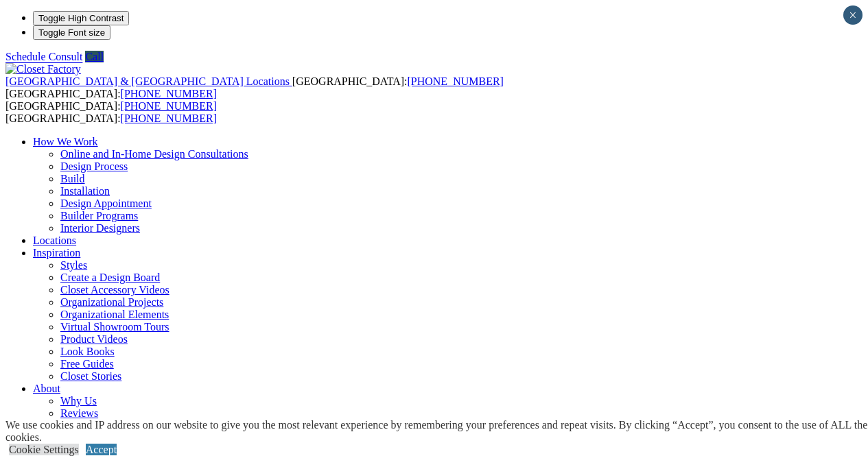 The width and height of the screenshot is (868, 456). What do you see at coordinates (94, 57) in the screenshot?
I see `a: Call` at bounding box center [94, 57].